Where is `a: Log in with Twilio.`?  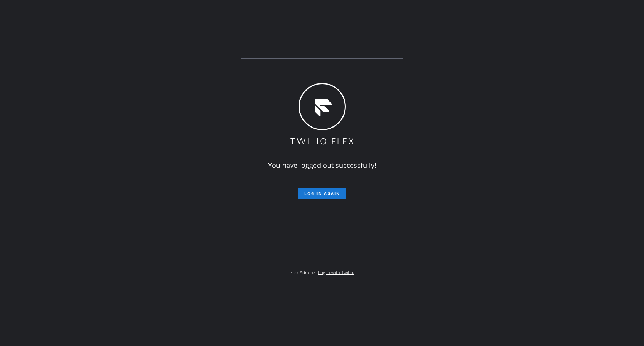 a: Log in with Twilio. is located at coordinates (336, 272).